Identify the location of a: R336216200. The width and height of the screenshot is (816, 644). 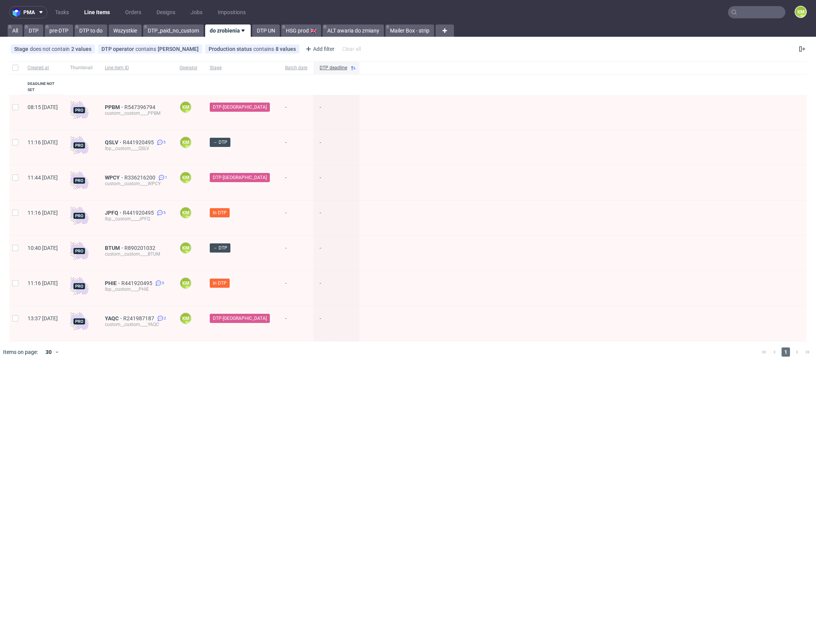
(140, 177).